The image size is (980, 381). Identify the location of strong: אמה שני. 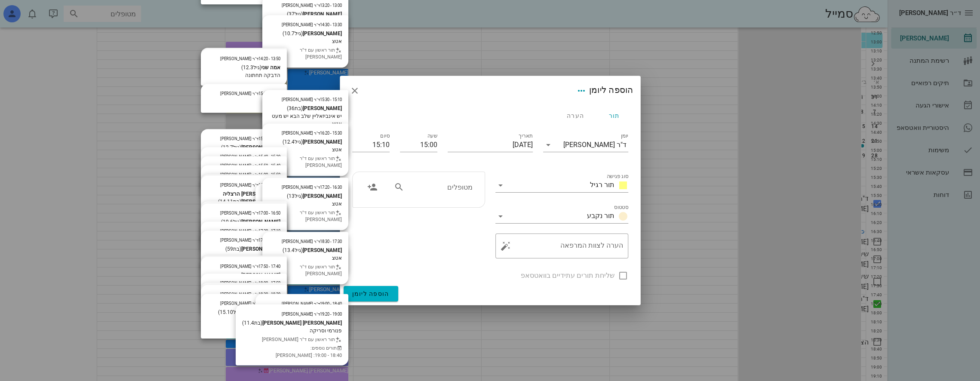
(271, 68).